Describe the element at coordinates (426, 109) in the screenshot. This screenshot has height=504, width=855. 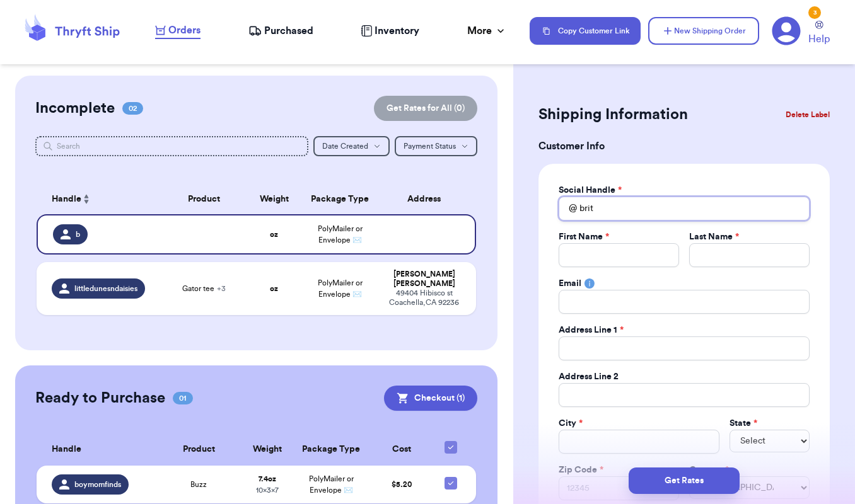
I see `button: Get Rates for All (0)` at that location.